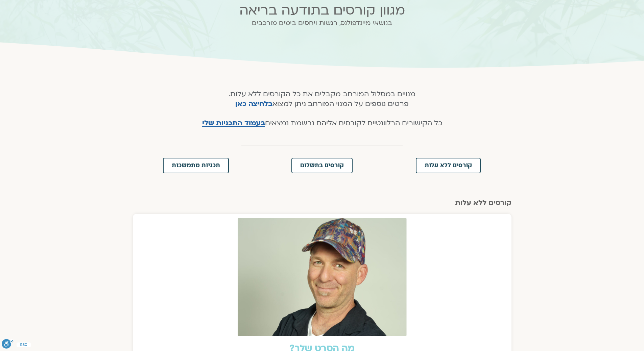 This screenshot has width=644, height=351. Describe the element at coordinates (196, 166) in the screenshot. I see `span: תכניות מתמשכות` at that location.